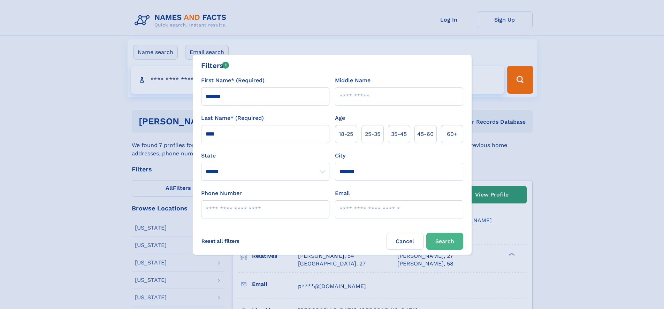 This screenshot has height=309, width=664. What do you see at coordinates (220, 241) in the screenshot?
I see `label: Reset all filters` at bounding box center [220, 241].